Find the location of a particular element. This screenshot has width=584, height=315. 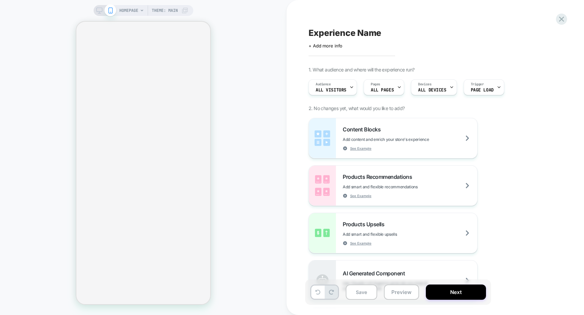

span: HOMEPAGE is located at coordinates (129, 10).